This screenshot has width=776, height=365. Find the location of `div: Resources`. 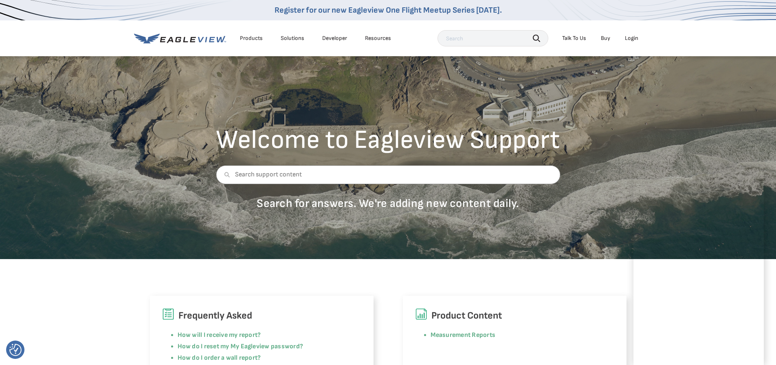

div: Resources is located at coordinates (378, 38).